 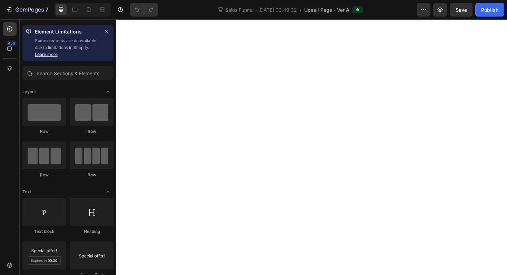 I want to click on p: Element Limitations, so click(x=67, y=32).